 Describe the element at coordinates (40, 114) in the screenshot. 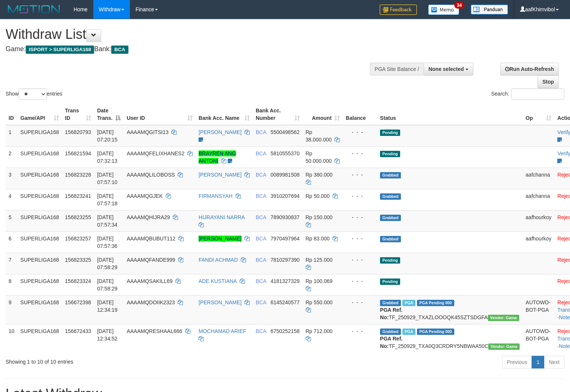

I see `th: Game/API: activate to sort column ascending` at that location.